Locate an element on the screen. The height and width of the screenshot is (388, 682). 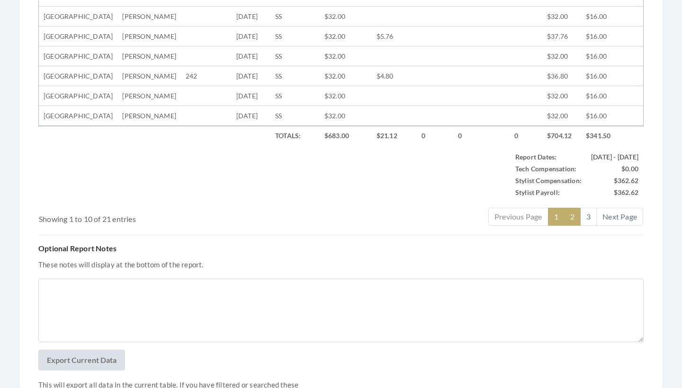
td: Stylist Compensation: is located at coordinates (548, 180).